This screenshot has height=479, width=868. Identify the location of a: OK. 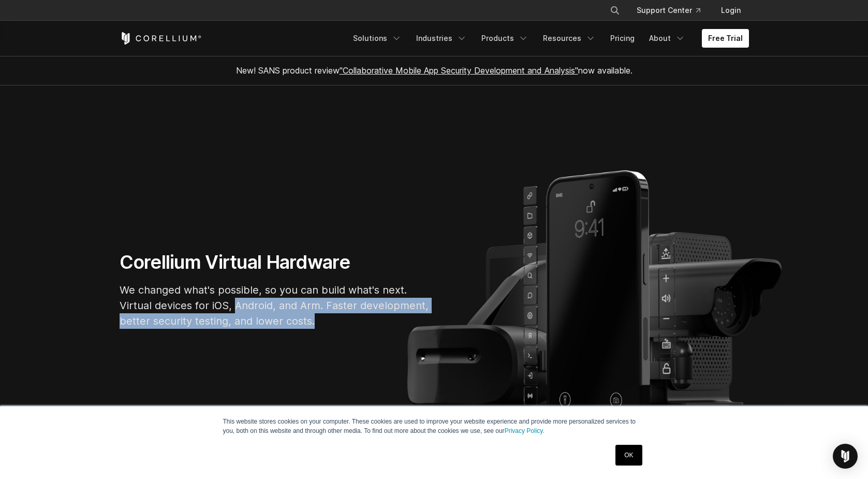
(629, 455).